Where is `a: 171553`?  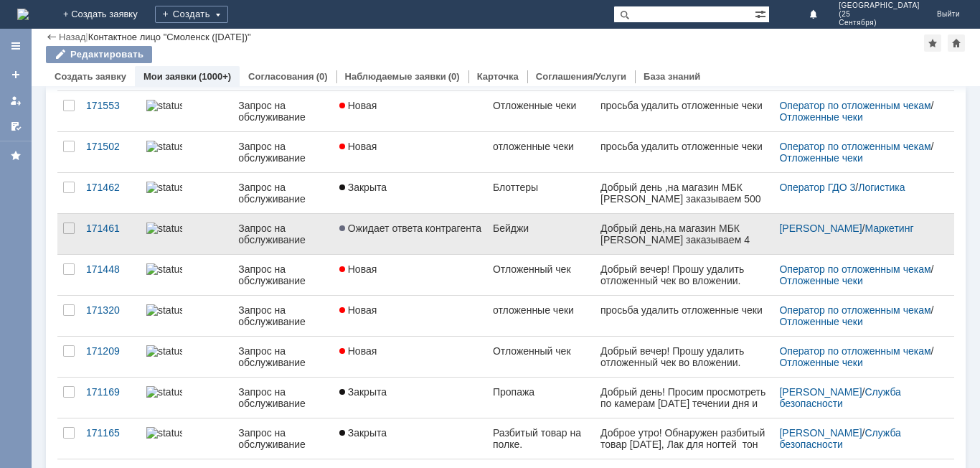 a: 171553 is located at coordinates (110, 111).